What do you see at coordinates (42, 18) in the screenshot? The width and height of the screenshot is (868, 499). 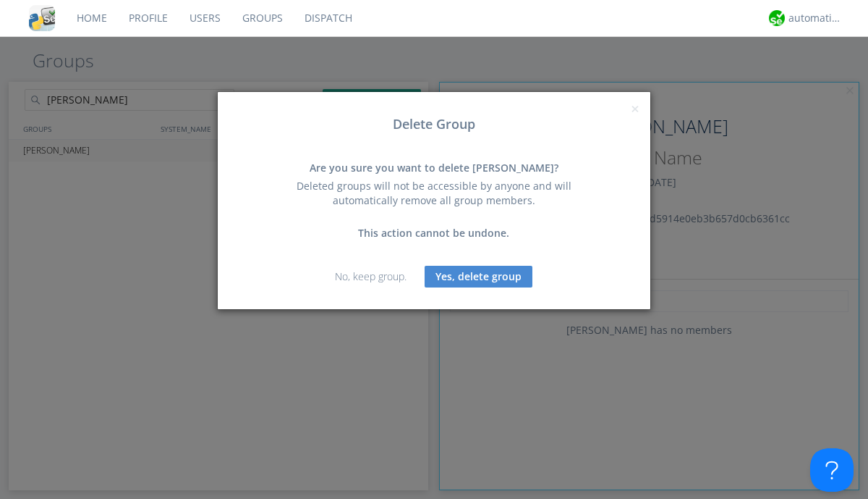 I see `img: cddb5a64eb264b2086981ab96f4c1ba7` at bounding box center [42, 18].